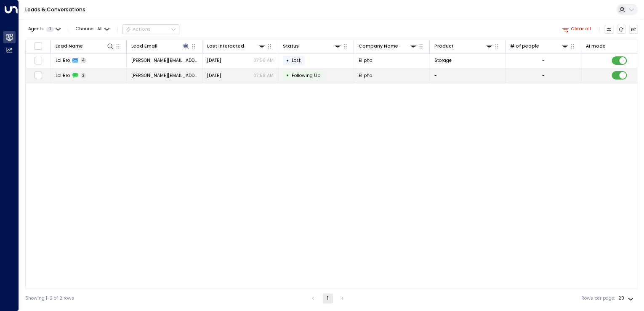  What do you see at coordinates (38, 45) in the screenshot?
I see `span: Toggle select all` at bounding box center [38, 45].